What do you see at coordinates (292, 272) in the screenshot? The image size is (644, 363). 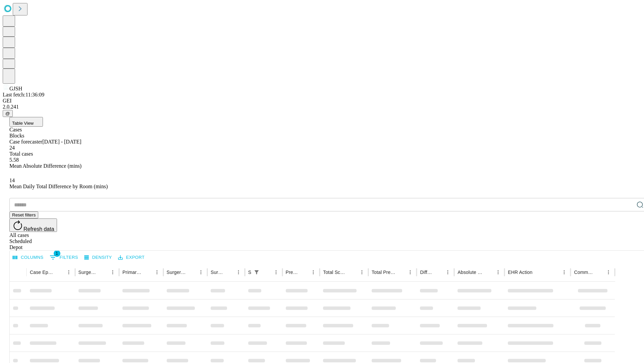 I see `div: Predicted In Room Duration` at bounding box center [292, 272].